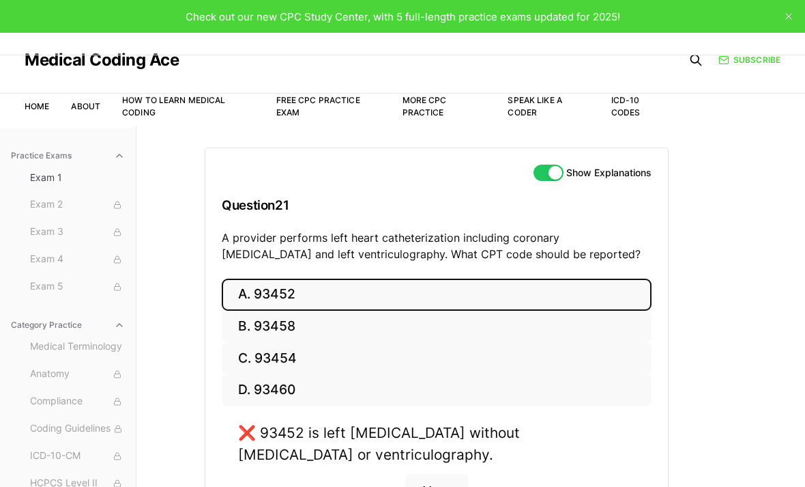  What do you see at coordinates (77, 347) in the screenshot?
I see `span: Medical Terminology` at bounding box center [77, 347].